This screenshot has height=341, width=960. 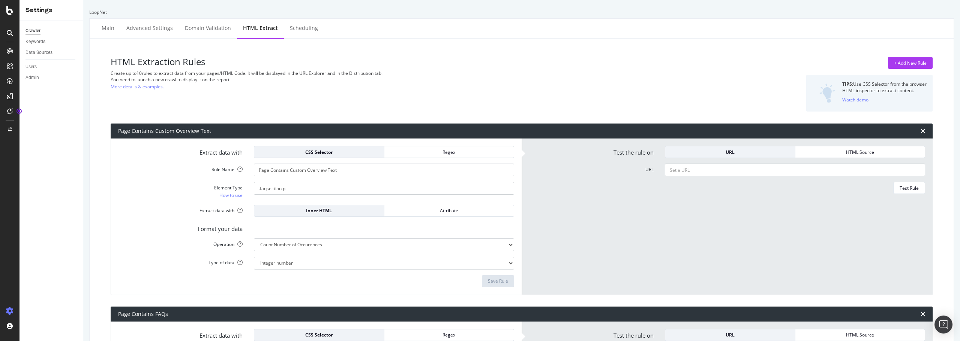 I want to click on div: Settings, so click(x=51, y=10).